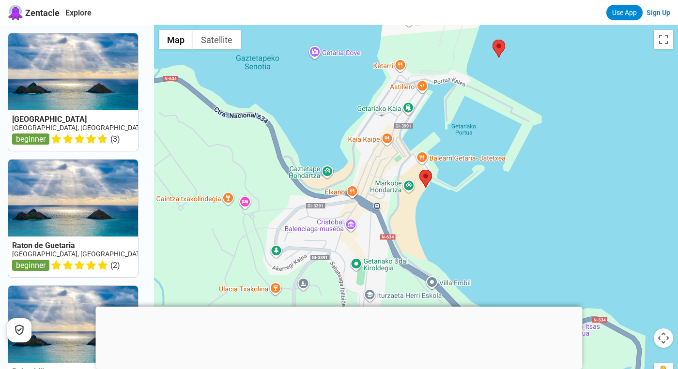  I want to click on button: Toggle fullscreen view, so click(663, 40).